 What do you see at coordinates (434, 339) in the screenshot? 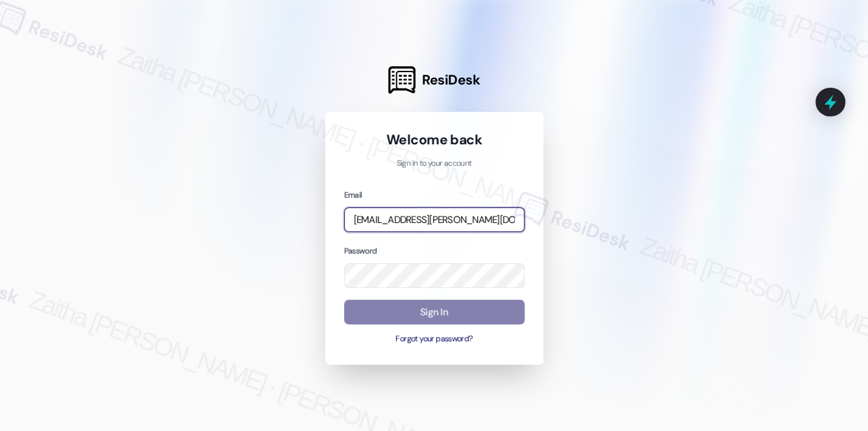
I see `button: Forgot your password?` at bounding box center [434, 339].